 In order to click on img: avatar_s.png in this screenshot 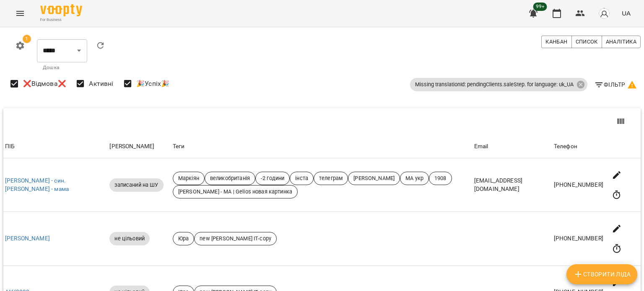, I will do `click(604, 13)`.